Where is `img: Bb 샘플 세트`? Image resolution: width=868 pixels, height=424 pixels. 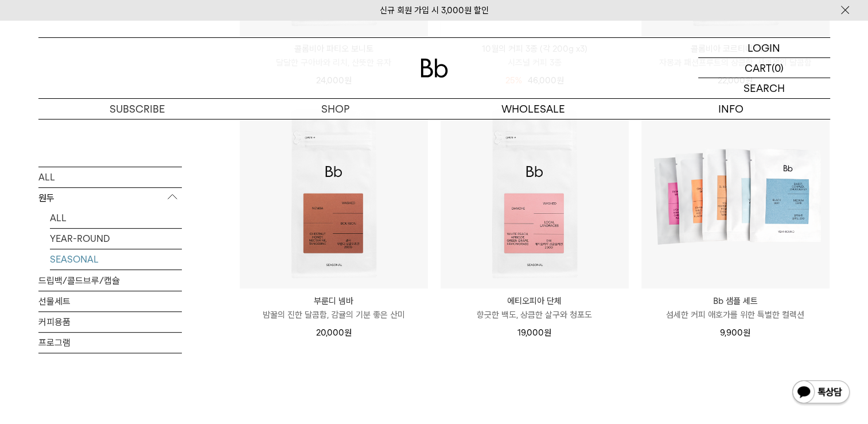
img: Bb 샘플 세트 is located at coordinates (735, 194).